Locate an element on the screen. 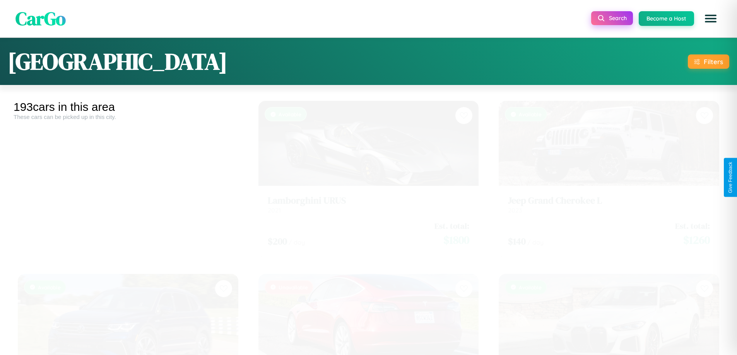 This screenshot has height=355, width=737. span: $ 140 is located at coordinates (517, 234).